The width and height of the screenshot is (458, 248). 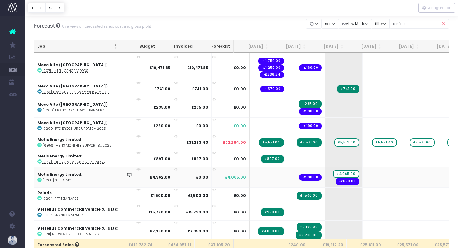 What do you see at coordinates (272, 213) in the screenshot?
I see `span: Streamtime Invoice: 5170 – [7057] Brand Campaign - Website Updates` at bounding box center [272, 213].